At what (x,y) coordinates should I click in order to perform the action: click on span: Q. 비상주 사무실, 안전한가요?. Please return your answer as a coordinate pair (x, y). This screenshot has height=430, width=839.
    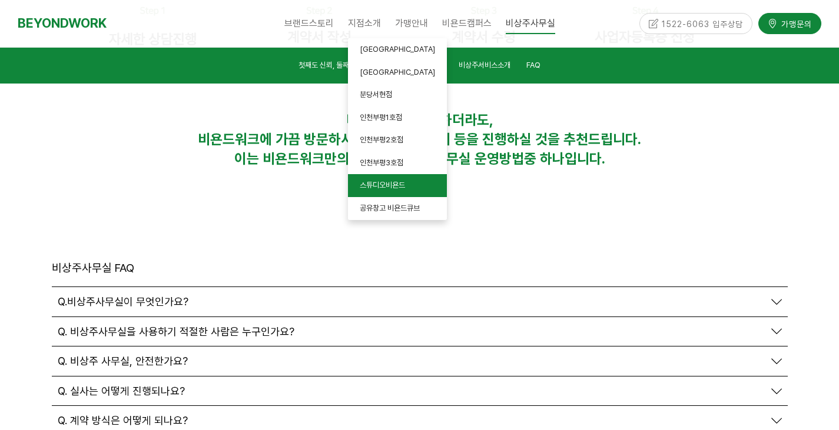
    Looking at the image, I should click on (122, 362).